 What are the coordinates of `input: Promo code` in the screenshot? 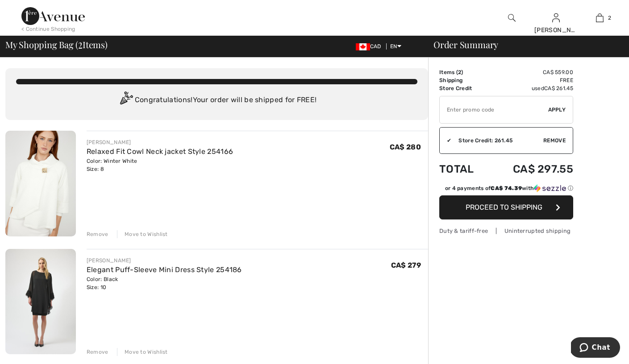 It's located at (494, 110).